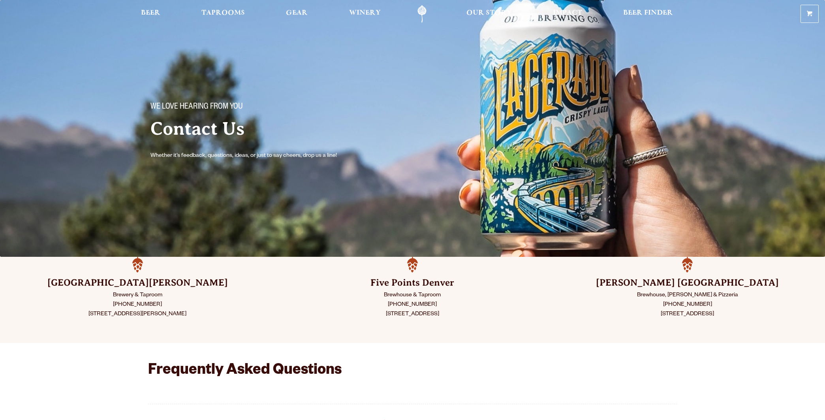 This screenshot has height=420, width=825. I want to click on a: Taprooms, so click(223, 14).